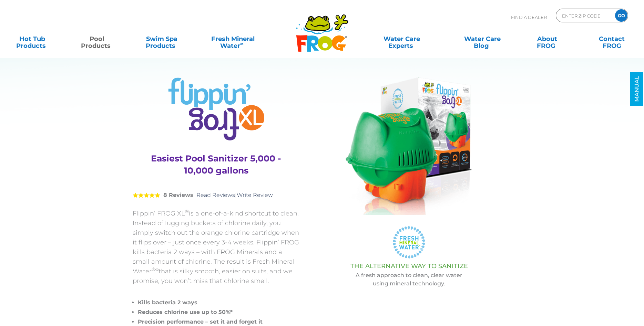  I want to click on a: Fresh MineralWater∞, so click(232, 39).